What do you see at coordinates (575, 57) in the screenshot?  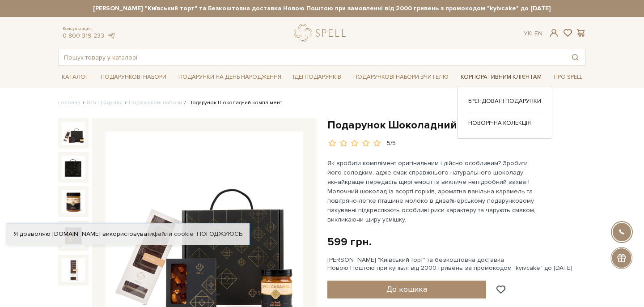 I see `button: Пошук товару у каталозі` at bounding box center [575, 57].